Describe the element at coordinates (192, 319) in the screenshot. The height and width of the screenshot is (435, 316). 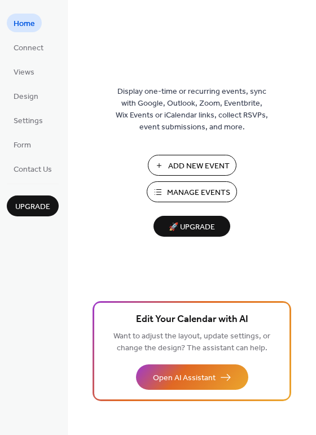
I see `span: Edit Your Calendar with AI` at that location.